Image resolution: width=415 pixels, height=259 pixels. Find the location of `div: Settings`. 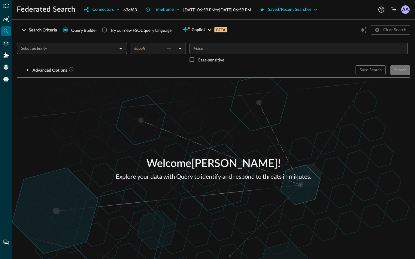

div: Settings is located at coordinates (6, 67).